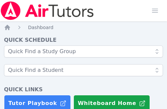 The width and height of the screenshot is (167, 109). Describe the element at coordinates (41, 27) in the screenshot. I see `span: Dashboard` at that location.